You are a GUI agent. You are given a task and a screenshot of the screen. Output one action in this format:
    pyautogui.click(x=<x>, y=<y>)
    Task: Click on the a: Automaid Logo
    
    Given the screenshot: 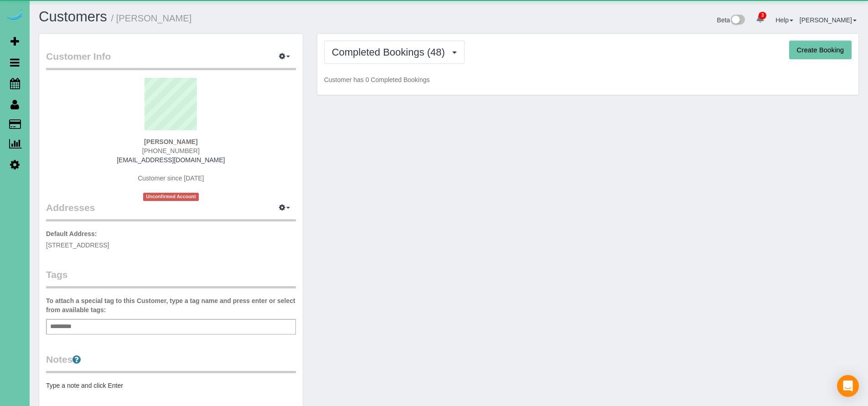 What is the action you would take?
    pyautogui.click(x=15, y=15)
    